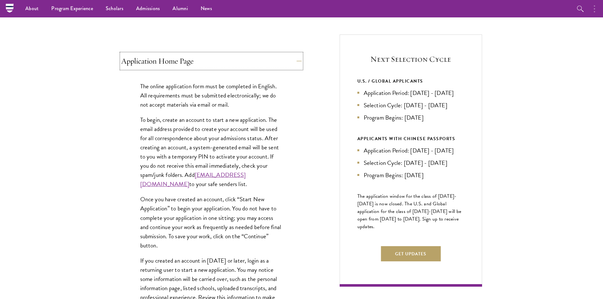 Image resolution: width=603 pixels, height=299 pixels. What do you see at coordinates (211, 222) in the screenshot?
I see `p: Once you have created an account, click “Start New Application” to begin your application. You do...` at bounding box center [211, 222].